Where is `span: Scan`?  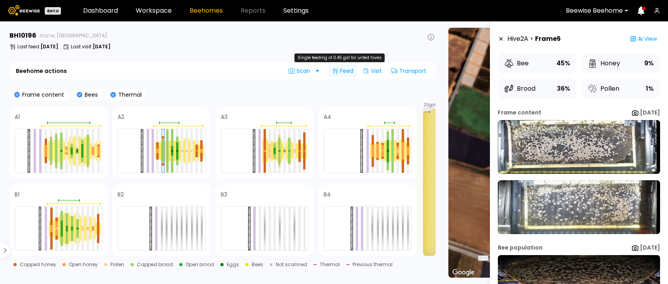 span: Scan is located at coordinates (301, 71).